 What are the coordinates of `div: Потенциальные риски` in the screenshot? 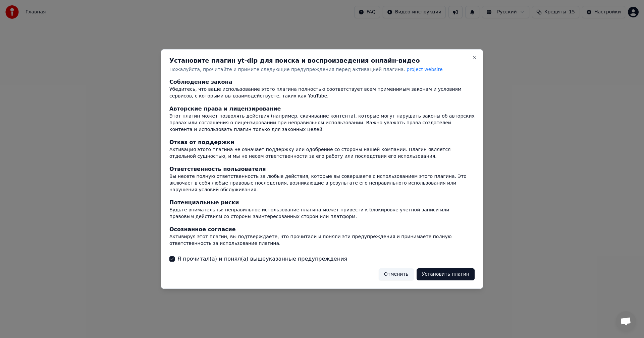 It's located at (322, 203).